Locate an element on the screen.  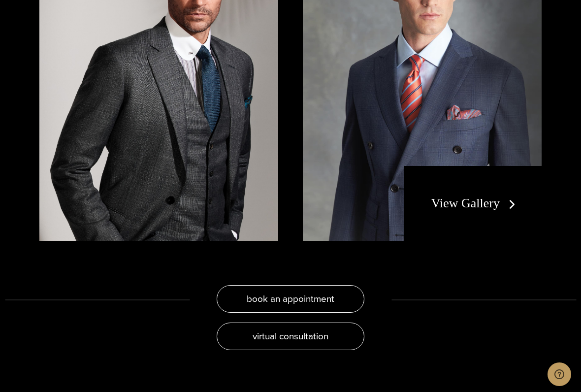
span: virtual consultation is located at coordinates (290, 336).